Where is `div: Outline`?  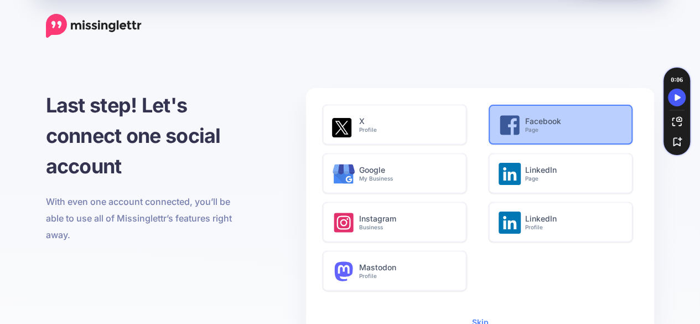
div: Outline is located at coordinates (83, 9).